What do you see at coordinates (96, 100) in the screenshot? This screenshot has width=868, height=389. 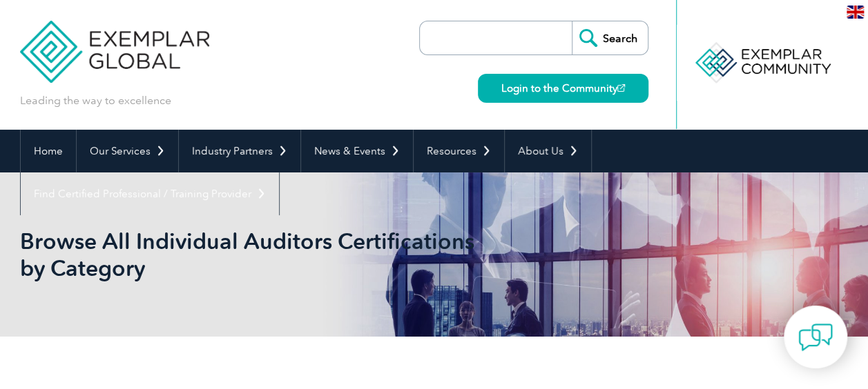 I see `p: Leading the way to excellence` at bounding box center [96, 100].